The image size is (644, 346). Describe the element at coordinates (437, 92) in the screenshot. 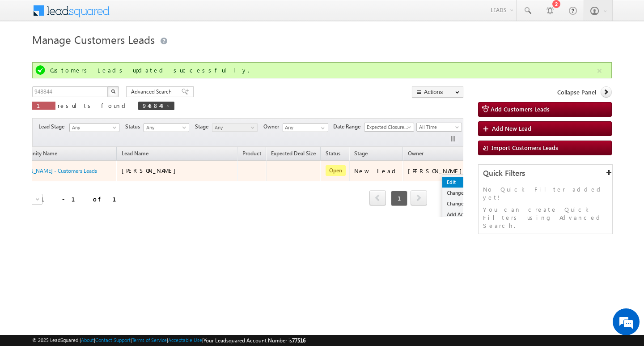

I see `button: Actions` at that location.